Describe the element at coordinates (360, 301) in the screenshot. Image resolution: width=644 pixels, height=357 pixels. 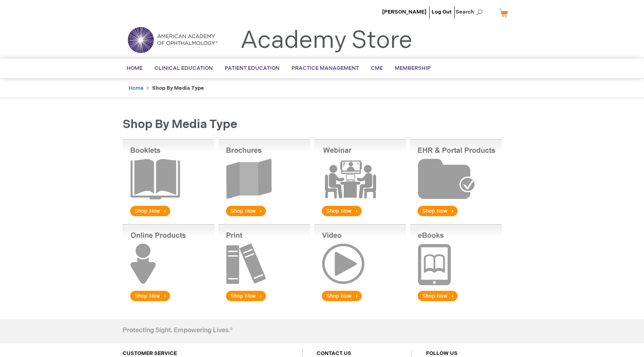
I see `a: Video` at that location.